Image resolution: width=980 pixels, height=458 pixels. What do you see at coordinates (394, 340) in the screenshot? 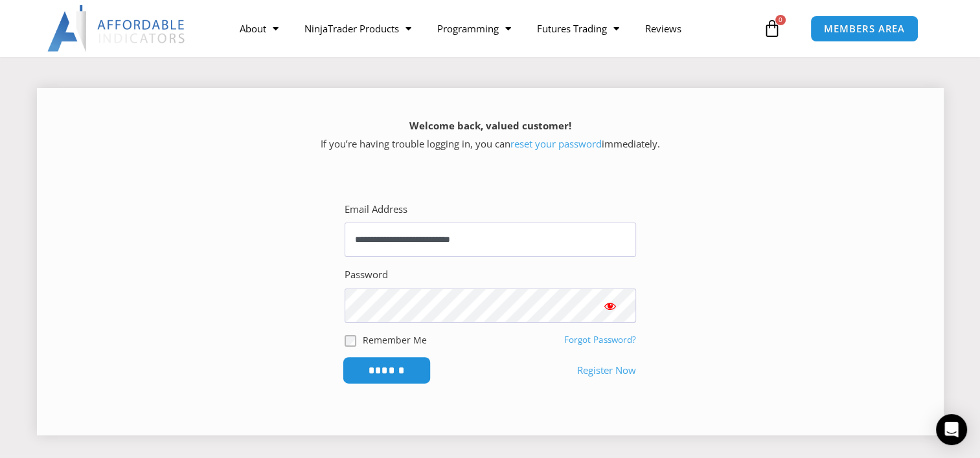
I see `label: Remember Me` at bounding box center [394, 340].